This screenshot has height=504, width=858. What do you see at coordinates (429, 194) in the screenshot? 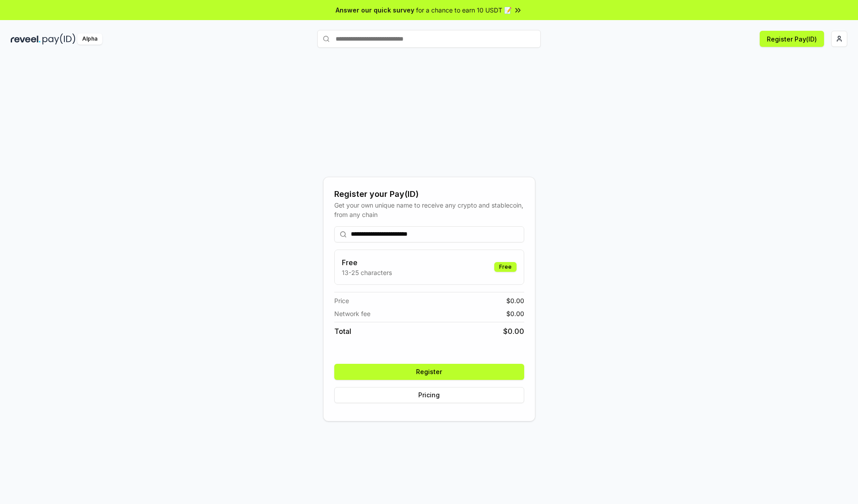
I see `div: Register your Pay(ID)` at bounding box center [429, 194].